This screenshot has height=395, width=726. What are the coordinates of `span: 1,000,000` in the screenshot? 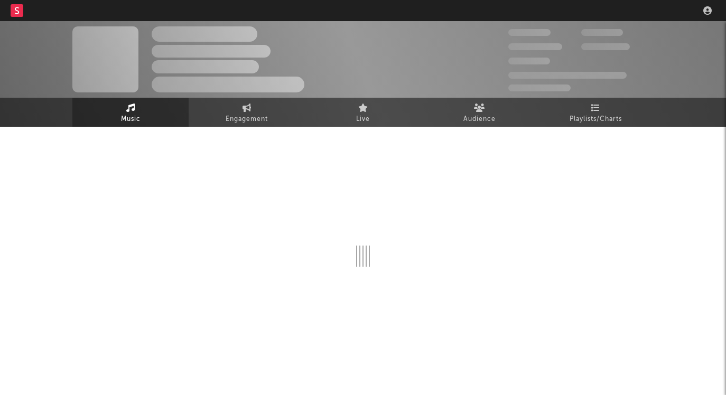 It's located at (606, 47).